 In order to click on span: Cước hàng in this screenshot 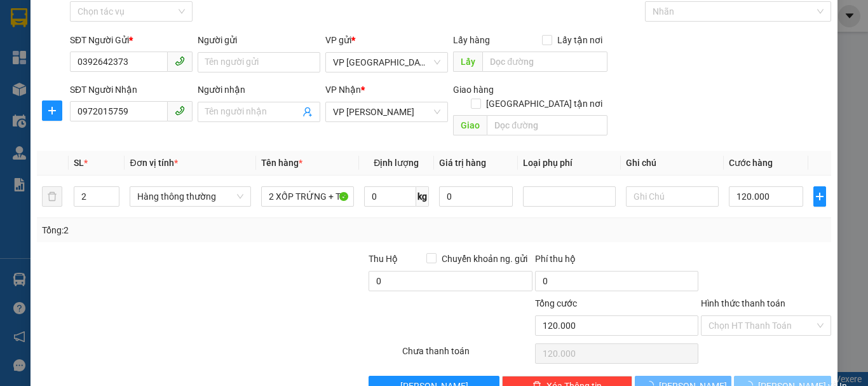, I will do `click(750, 163)`.